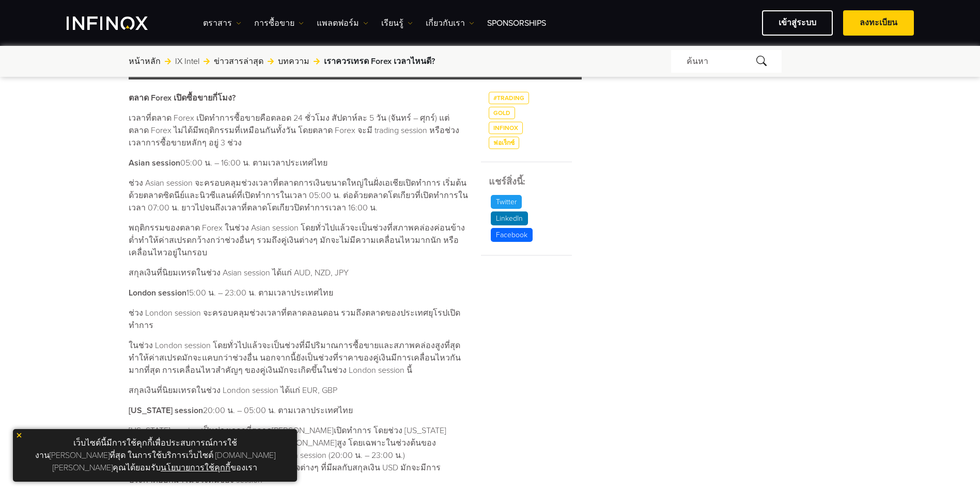 The width and height of the screenshot is (980, 492). What do you see at coordinates (19, 436) in the screenshot?
I see `img: yellow close icon` at bounding box center [19, 436].